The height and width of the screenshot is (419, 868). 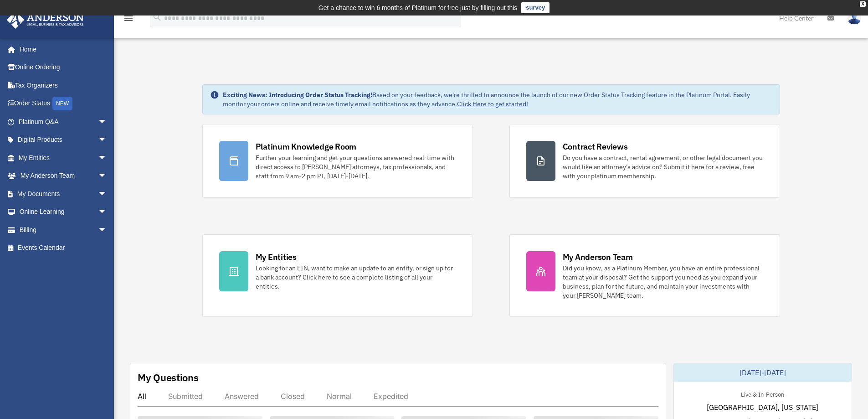 I want to click on div: close, so click(x=862, y=4).